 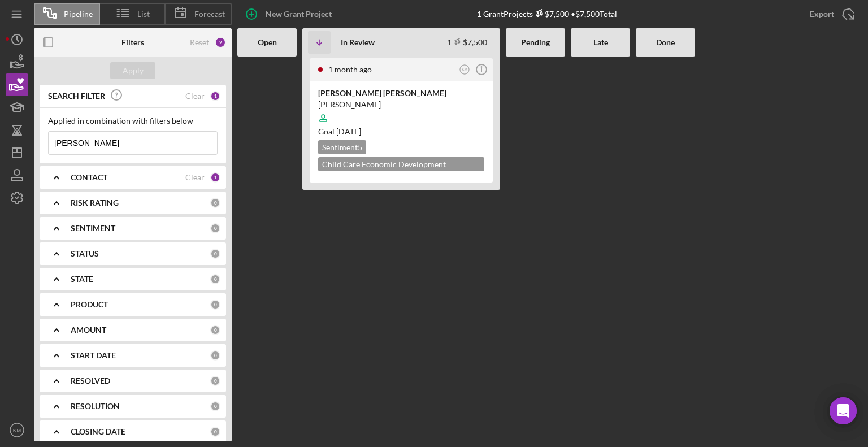 What do you see at coordinates (830, 14) in the screenshot?
I see `button: Export` at bounding box center [830, 14].